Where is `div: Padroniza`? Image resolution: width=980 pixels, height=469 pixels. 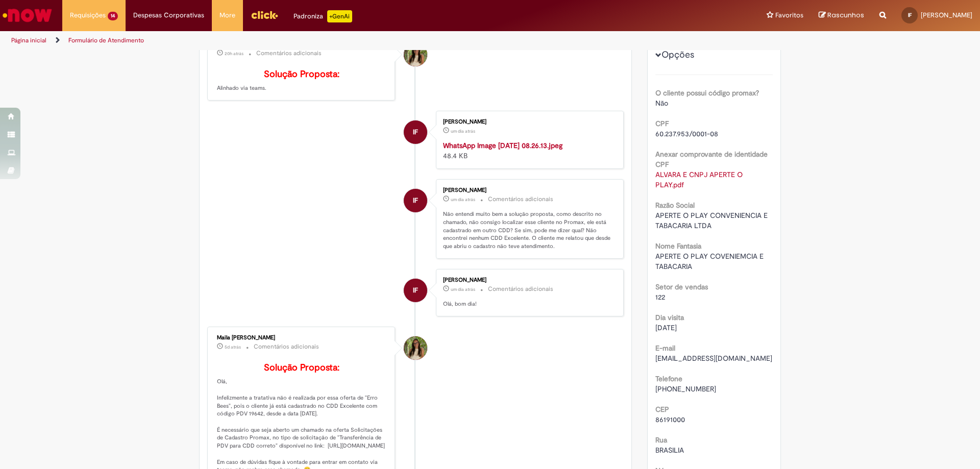
div: Padroniza is located at coordinates (323, 17).